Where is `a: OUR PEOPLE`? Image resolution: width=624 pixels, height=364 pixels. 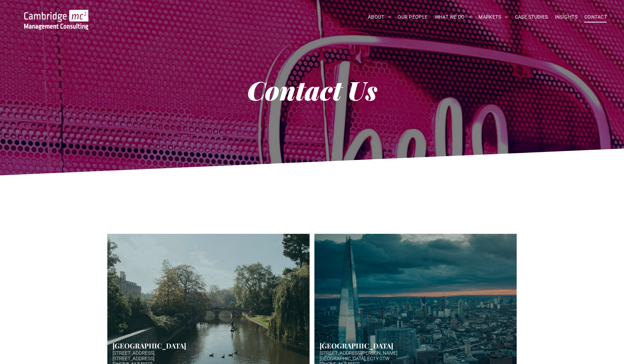
a: OUR PEOPLE is located at coordinates (412, 17).